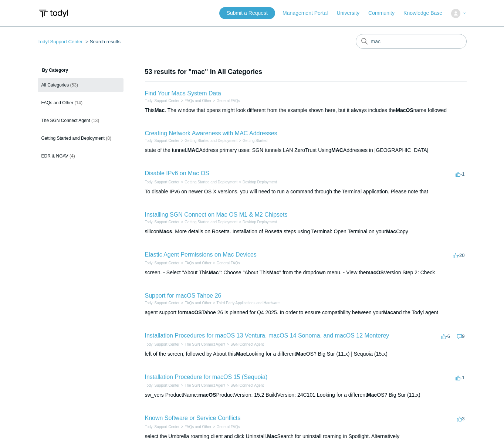 The height and width of the screenshot is (444, 504). Describe the element at coordinates (306, 231) in the screenshot. I see `div: silicon . More details on Rosetta. Installation of Rosetta steps using Terminal: Open Terminal on...` at that location.